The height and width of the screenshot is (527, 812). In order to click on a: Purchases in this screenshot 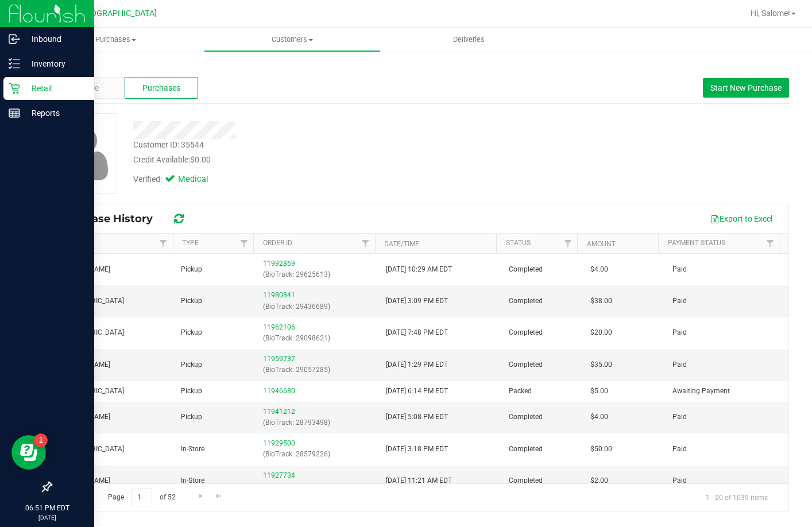, I will do `click(116, 39)`.